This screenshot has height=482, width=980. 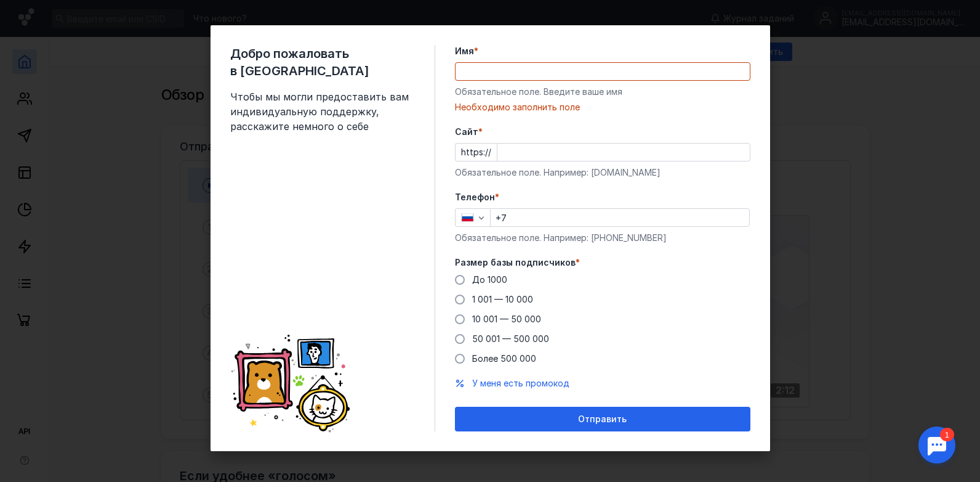 What do you see at coordinates (504, 358) in the screenshot?
I see `span: Более 500 000` at bounding box center [504, 358].